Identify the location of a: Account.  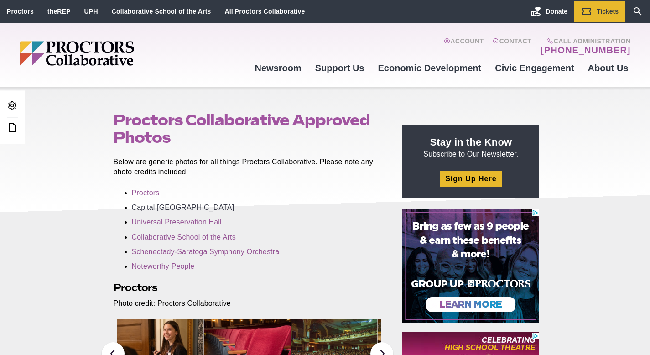
(464, 47).